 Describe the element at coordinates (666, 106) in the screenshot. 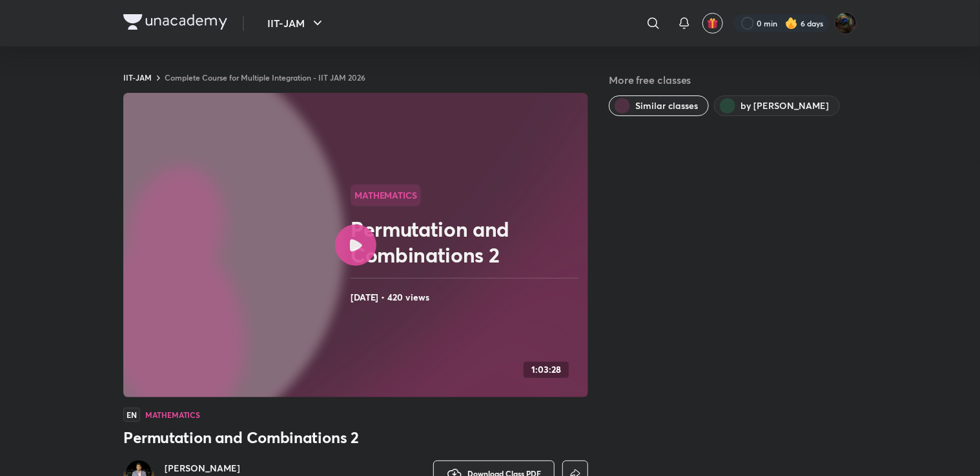

I see `span: Similar classes` at that location.